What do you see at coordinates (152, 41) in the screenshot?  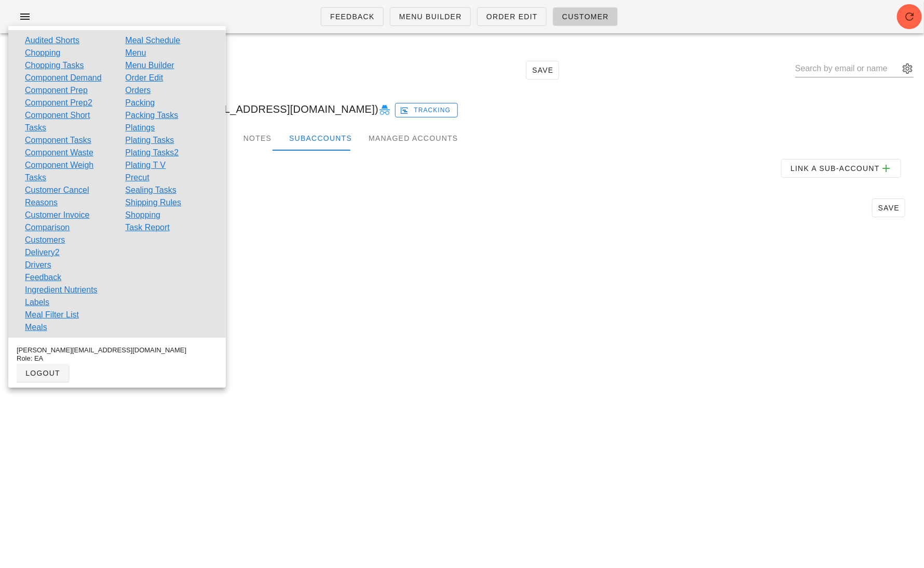 I see `a: Meal Schedule` at bounding box center [152, 41].